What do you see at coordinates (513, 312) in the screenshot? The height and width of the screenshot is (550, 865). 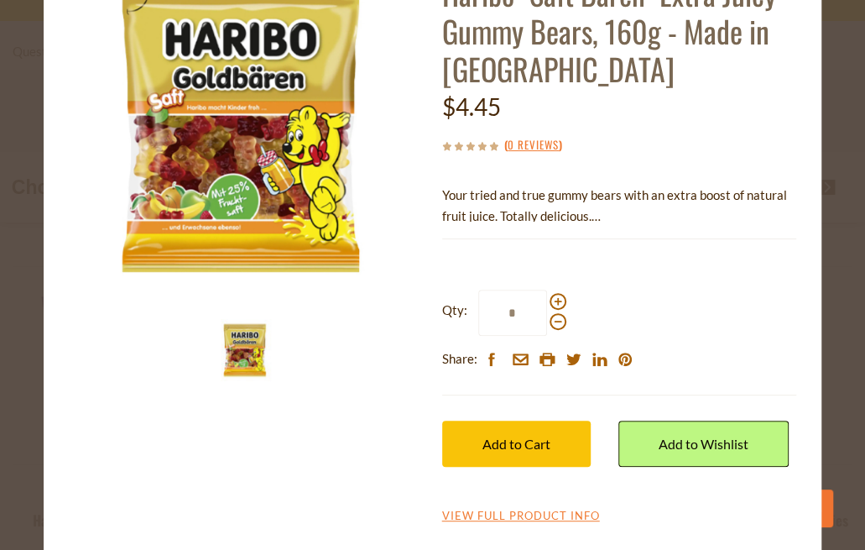 I see `input: Qty:` at bounding box center [513, 312].